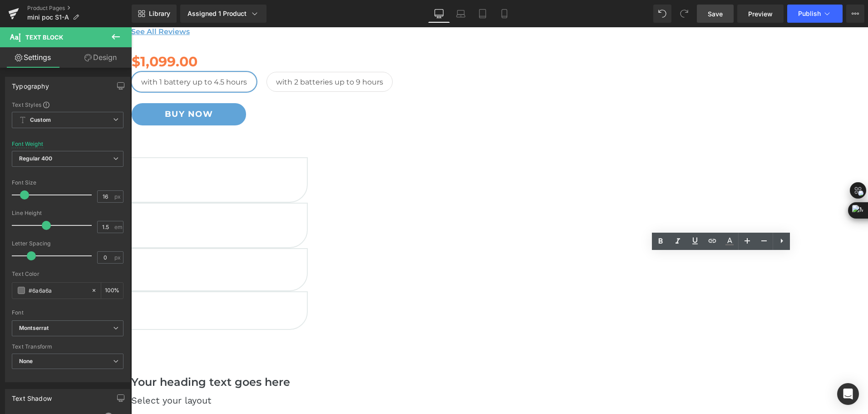  I want to click on a: New Library, so click(154, 14).